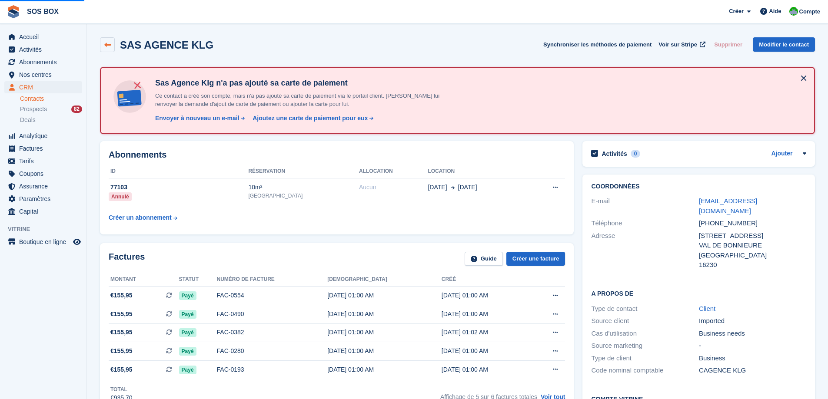 The height and width of the screenshot is (399, 828). Describe the element at coordinates (45, 87) in the screenshot. I see `span: CRM` at that location.